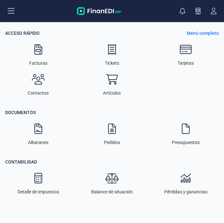  I want to click on p: Documentos, so click(112, 113).